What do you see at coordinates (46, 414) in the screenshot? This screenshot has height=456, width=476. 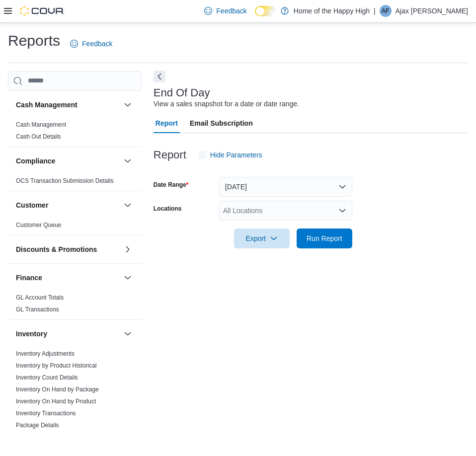 I see `span: Inventory Transactions` at bounding box center [46, 414].